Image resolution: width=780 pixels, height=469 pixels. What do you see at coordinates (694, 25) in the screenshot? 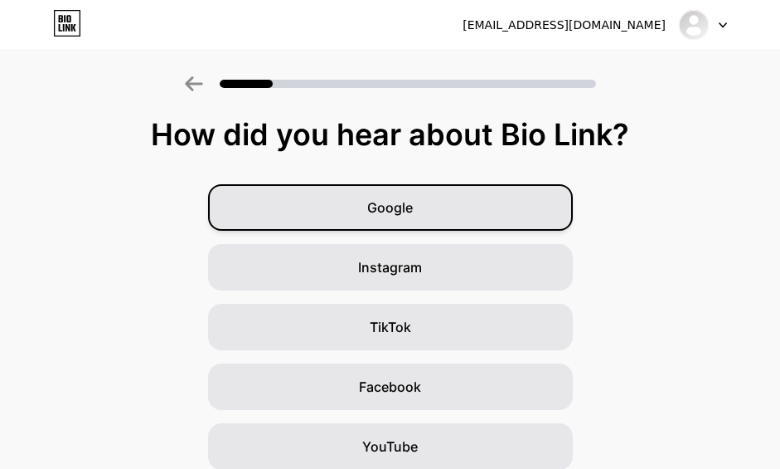
I see `img: wdpelangi4d` at bounding box center [694, 25].